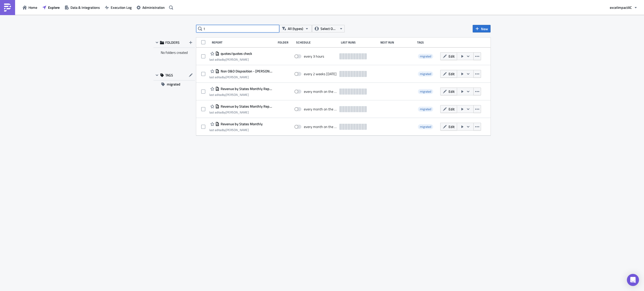 This screenshot has height=291, width=644. I want to click on div: every month on the 4th, so click(321, 109).